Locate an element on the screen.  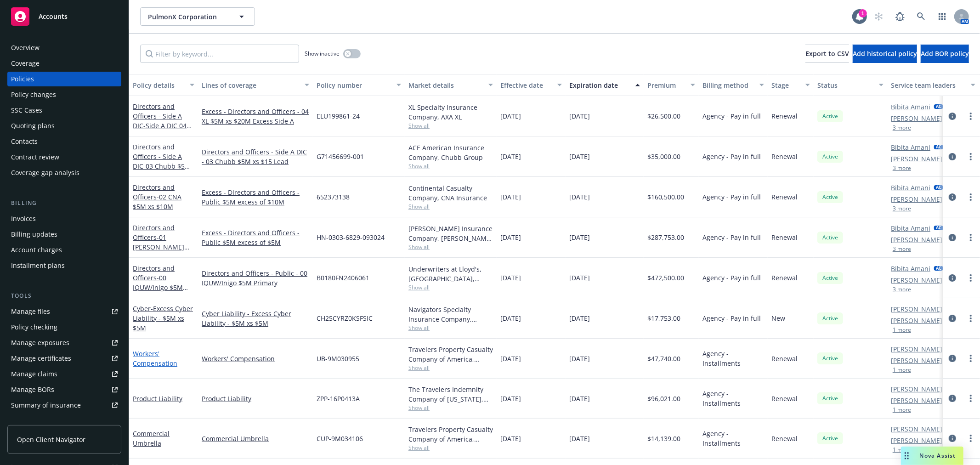
a: Cyber is located at coordinates (162, 318).